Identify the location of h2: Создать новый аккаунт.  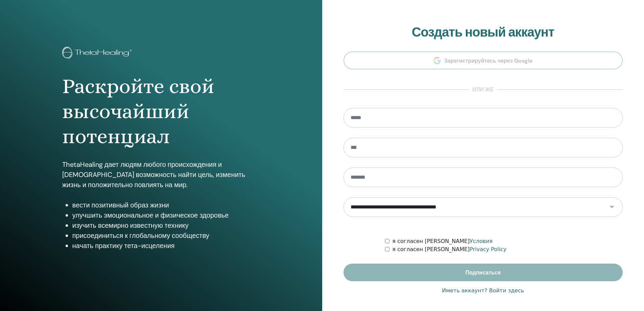
(483, 32).